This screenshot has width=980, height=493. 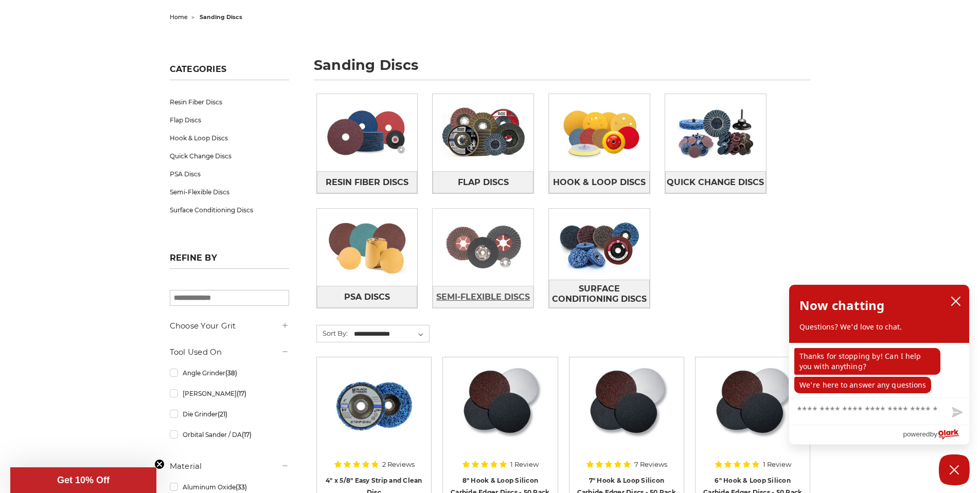 I want to click on img: Flap Discs, so click(x=483, y=132).